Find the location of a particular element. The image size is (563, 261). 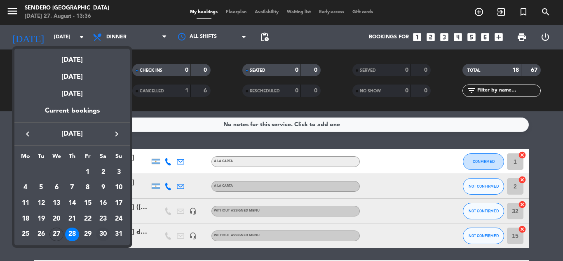

div: 15 is located at coordinates (88, 203).